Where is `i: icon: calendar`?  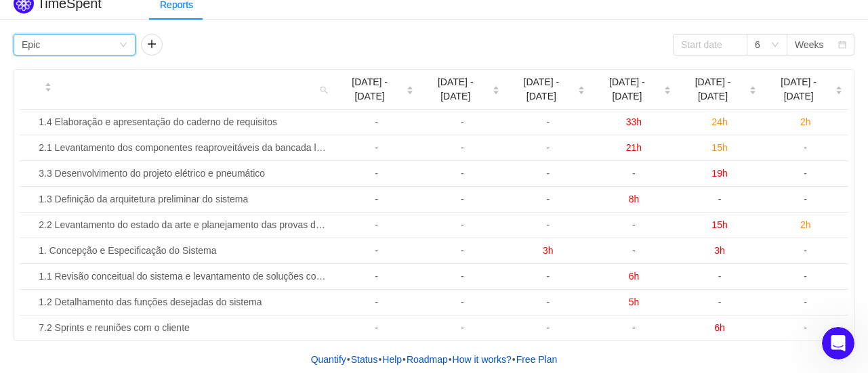 i: icon: calendar is located at coordinates (842, 46).